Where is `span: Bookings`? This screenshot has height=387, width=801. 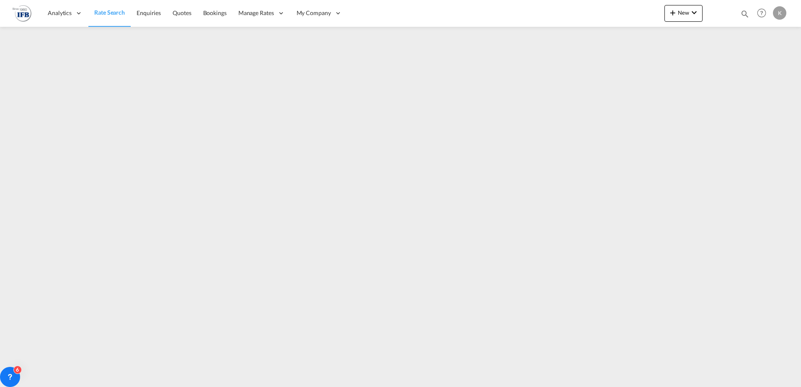
span: Bookings is located at coordinates (215, 13).